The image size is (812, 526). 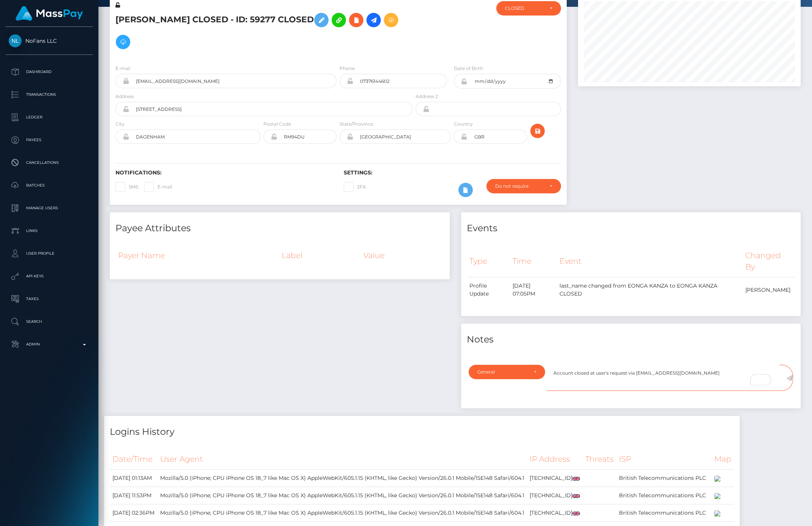 I want to click on p: API Keys, so click(x=49, y=276).